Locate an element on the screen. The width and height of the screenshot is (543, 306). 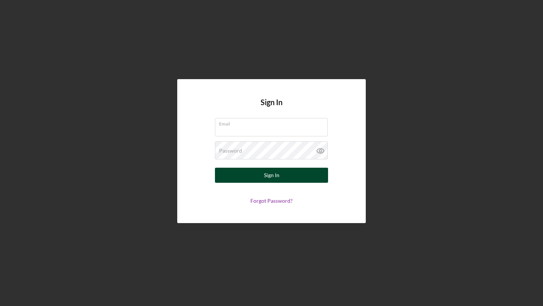
a: Forgot Password? is located at coordinates (272, 201).